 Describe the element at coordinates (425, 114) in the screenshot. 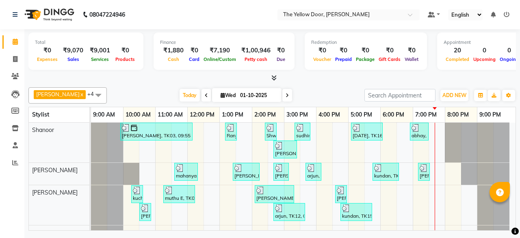

I see `a: 7:00 PM` at that location.